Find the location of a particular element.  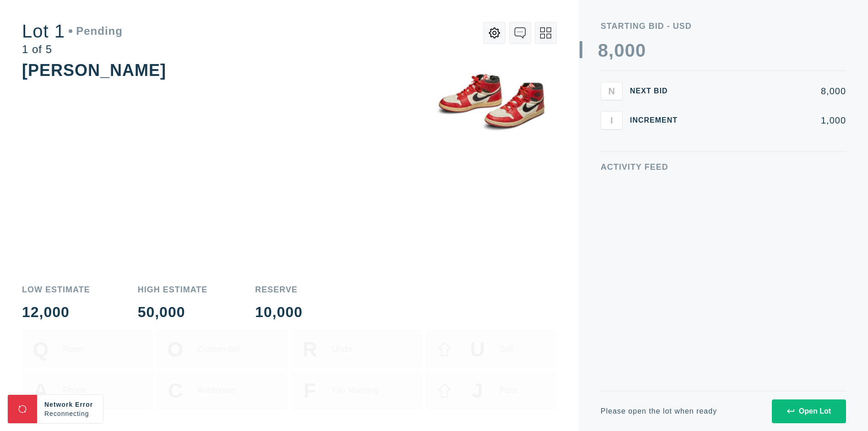

div: Reconnecting is located at coordinates (70, 413).